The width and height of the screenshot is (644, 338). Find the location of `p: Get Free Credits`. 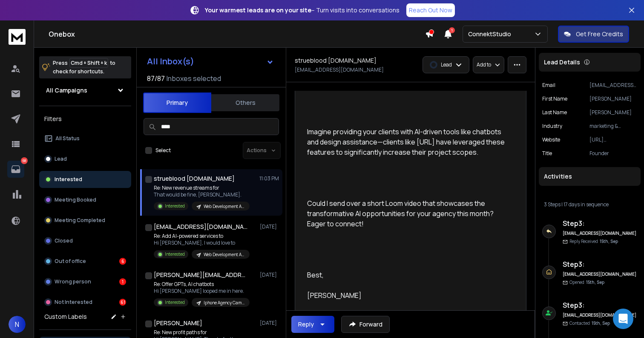

p: Get Free Credits is located at coordinates (599, 34).